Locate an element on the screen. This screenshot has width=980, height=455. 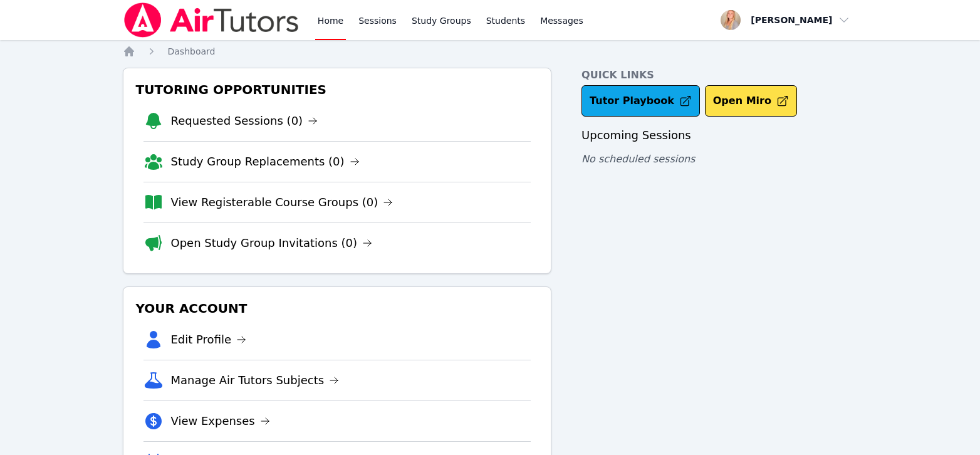
nav: Breadcrumb is located at coordinates (490, 52).